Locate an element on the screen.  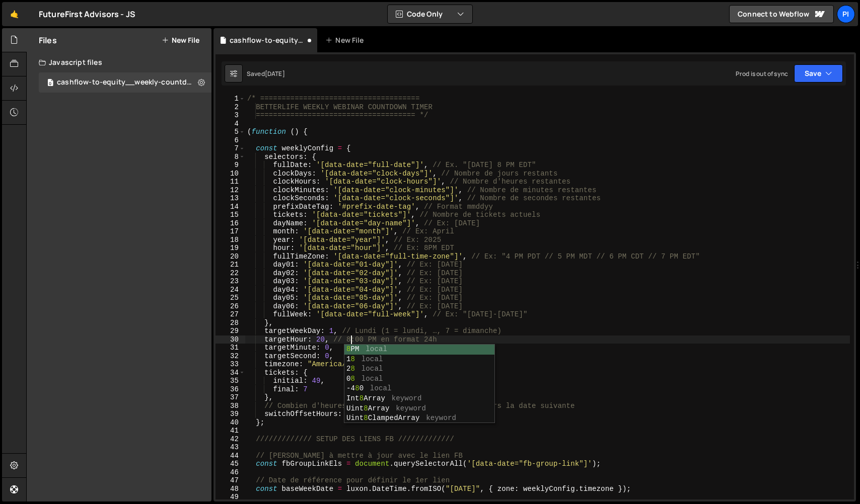
div: 1 is located at coordinates (230, 99).